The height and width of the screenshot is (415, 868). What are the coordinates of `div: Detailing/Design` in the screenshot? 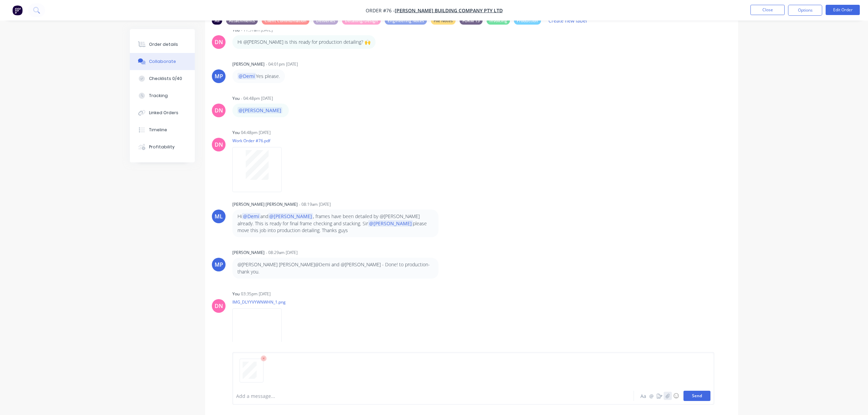 It's located at (361, 21).